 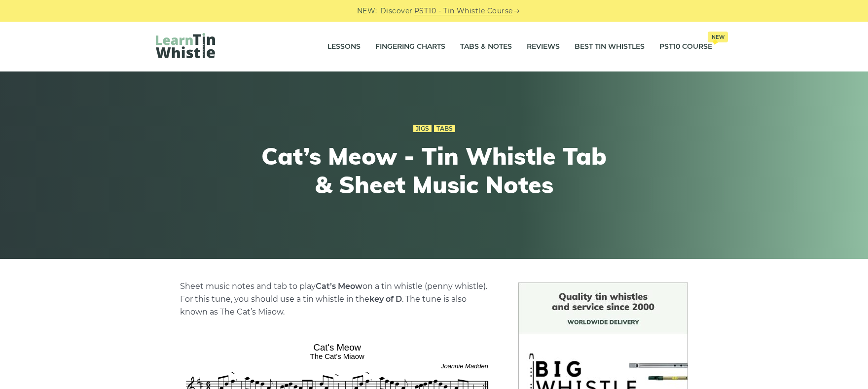 I want to click on strong: key of D, so click(x=386, y=299).